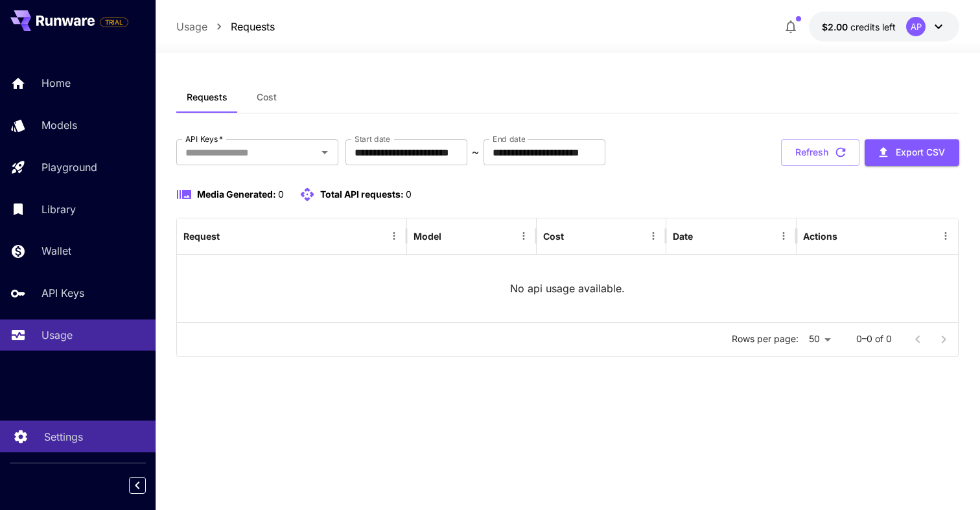  What do you see at coordinates (63, 437) in the screenshot?
I see `p: Settings` at bounding box center [63, 437].